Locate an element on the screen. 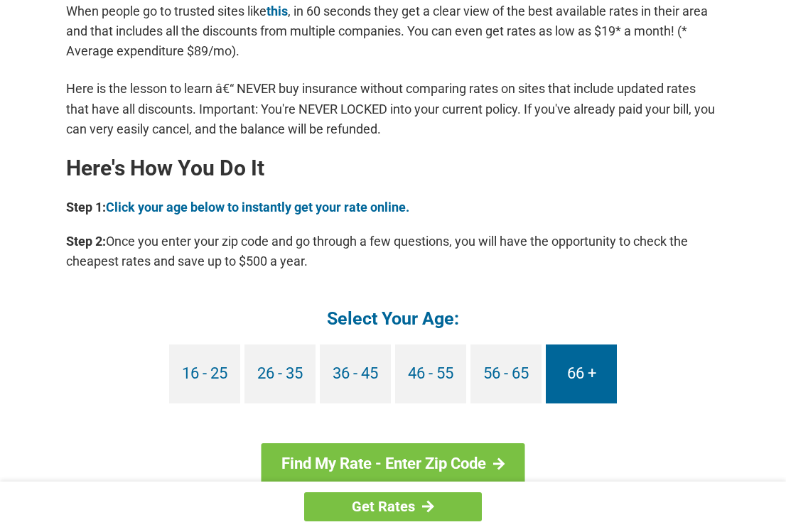 This screenshot has width=786, height=532. p: Here is the lesson to learn â€“ NEVER buy insurance without comparing rates on sites that include... is located at coordinates (393, 108).